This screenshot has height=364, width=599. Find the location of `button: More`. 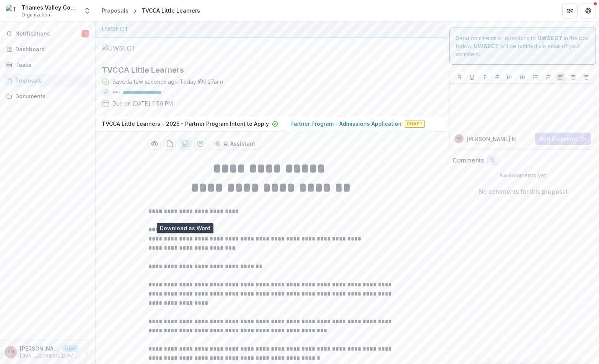

button: More is located at coordinates (86, 351).